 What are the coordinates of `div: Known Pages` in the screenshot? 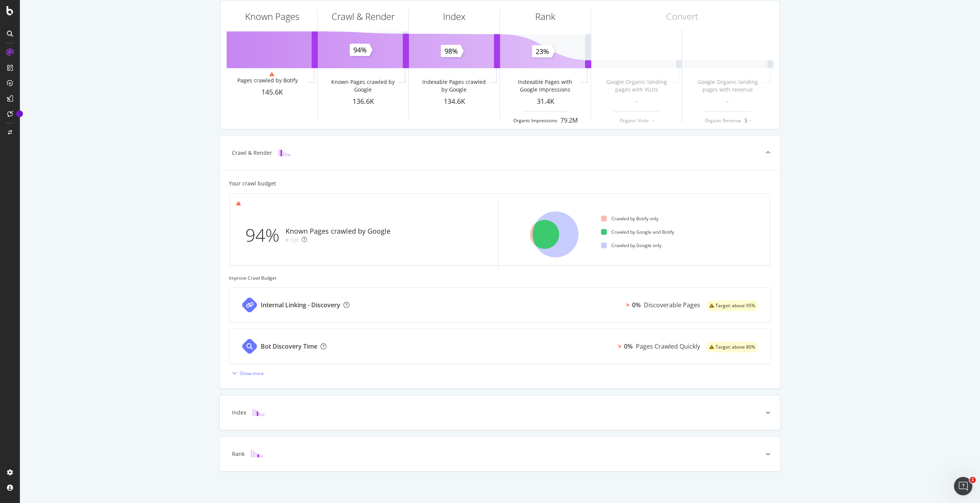 It's located at (272, 17).